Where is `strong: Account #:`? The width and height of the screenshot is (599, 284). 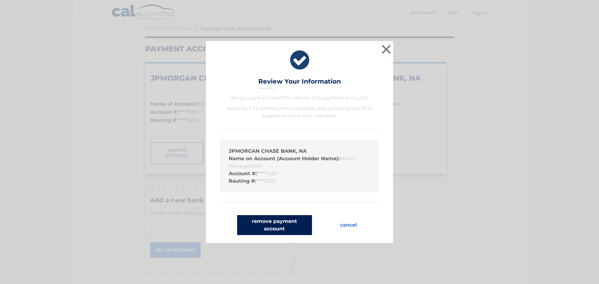
strong: Account #: is located at coordinates (243, 173).